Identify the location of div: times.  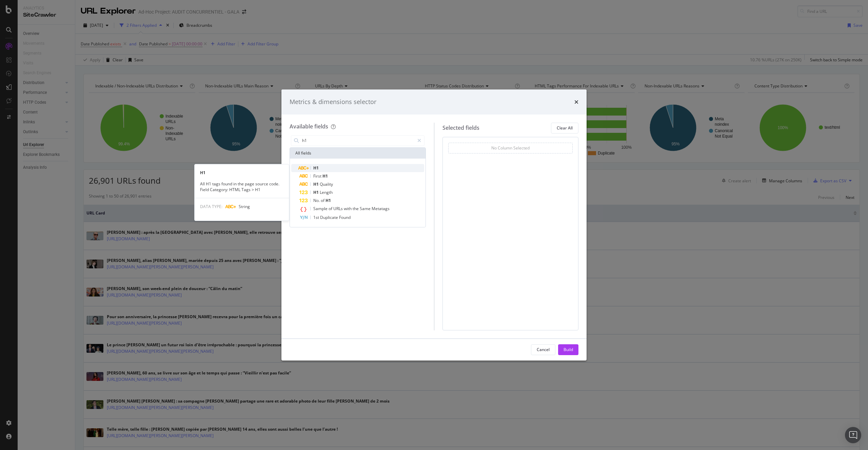
(576, 102).